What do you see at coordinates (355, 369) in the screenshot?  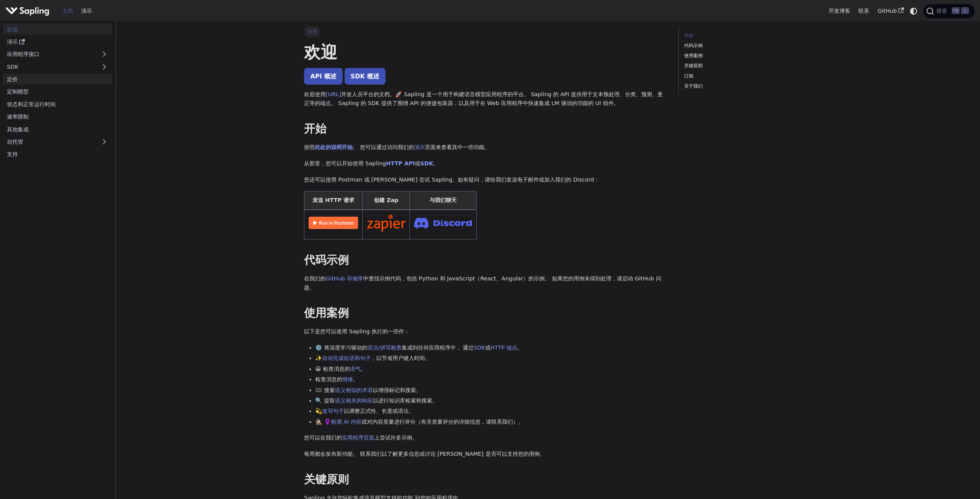 I see `a: 语气` at bounding box center [355, 369].